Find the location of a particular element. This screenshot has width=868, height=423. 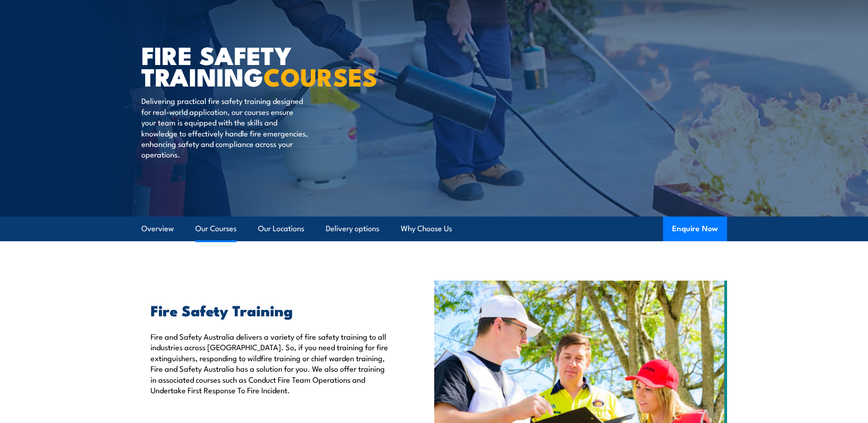

a: Overview is located at coordinates (158, 229).